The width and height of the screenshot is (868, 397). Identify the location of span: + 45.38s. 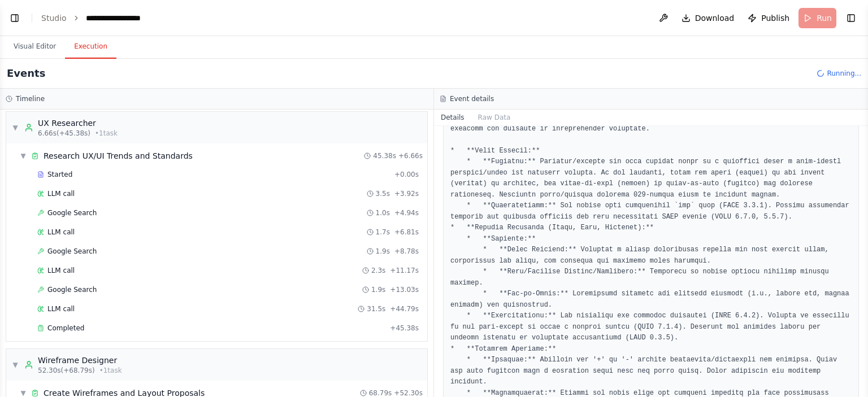
(404, 328).